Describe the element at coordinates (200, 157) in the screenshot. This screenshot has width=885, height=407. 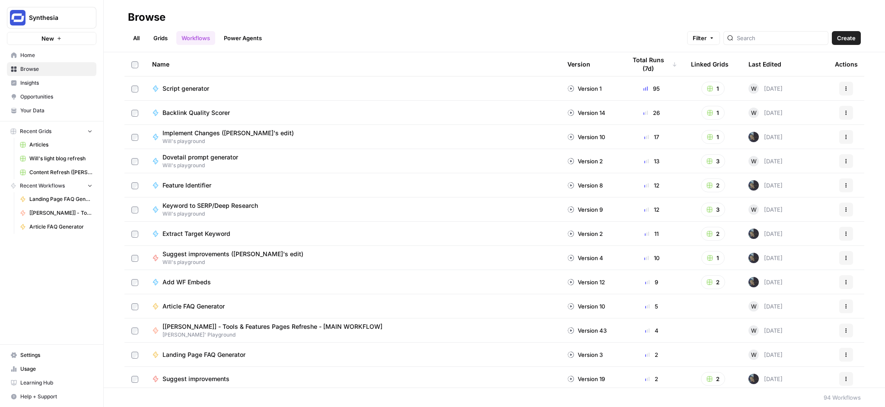
I see `span: Dovetail prompt generator` at that location.